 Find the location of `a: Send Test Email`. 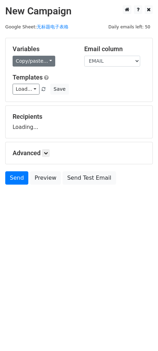

a: Send Test Email is located at coordinates (89, 178).